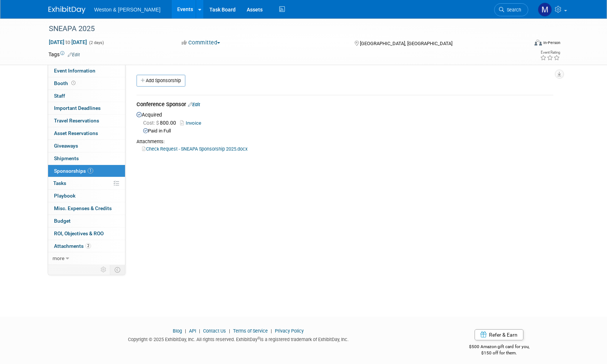 The height and width of the screenshot is (364, 607). Describe the element at coordinates (72, 246) in the screenshot. I see `span: Attachments` at that location.